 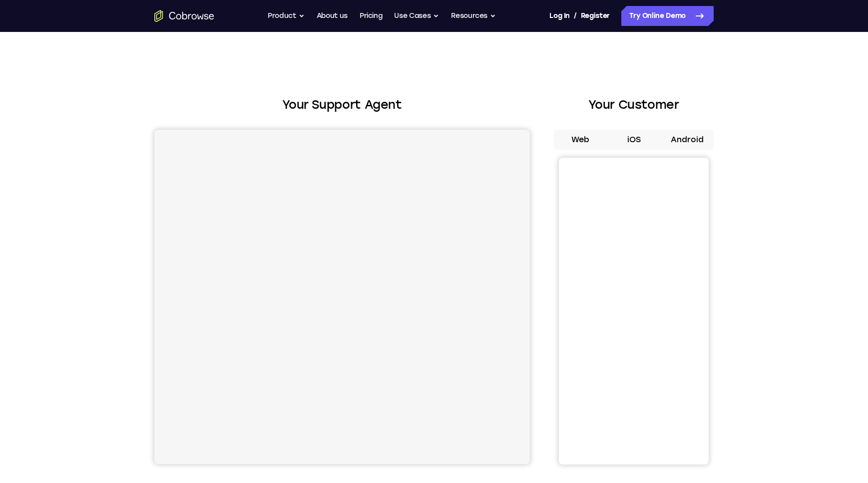 I want to click on button: Use Cases, so click(x=416, y=16).